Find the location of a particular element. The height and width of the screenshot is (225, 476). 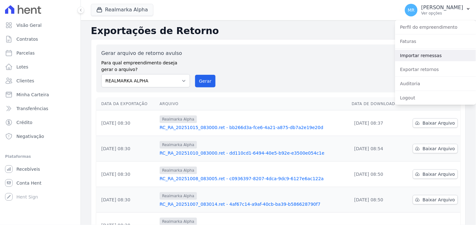

a: Lotes is located at coordinates (40, 67).